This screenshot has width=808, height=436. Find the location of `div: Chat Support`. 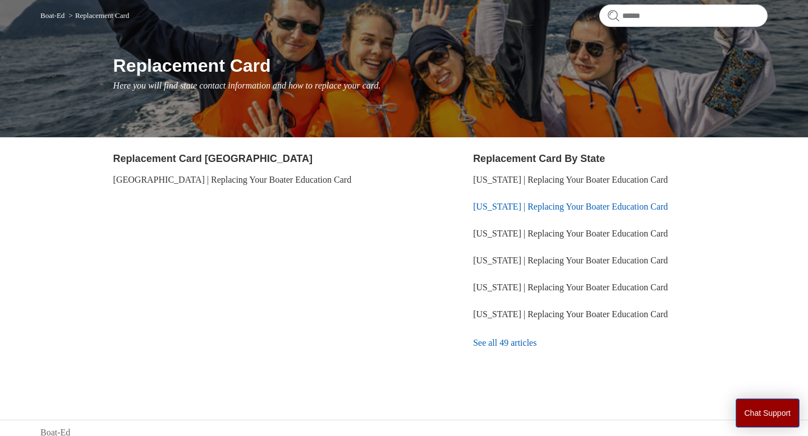

div: Chat Support is located at coordinates (767, 413).